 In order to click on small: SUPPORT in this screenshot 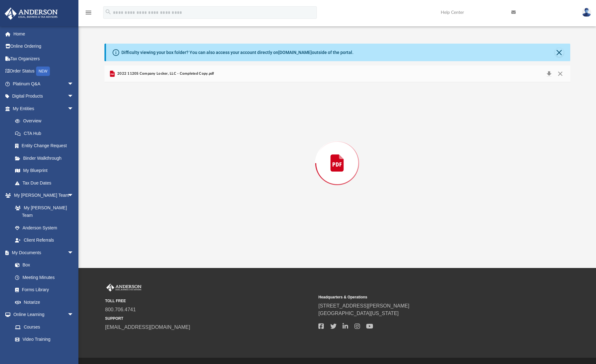, I will do `click(209, 318)`.